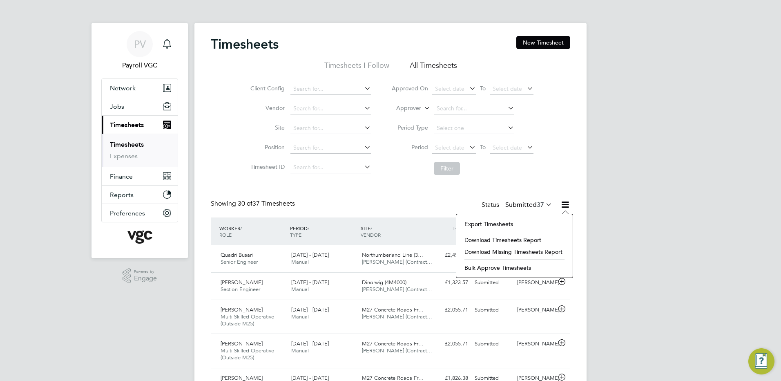  I want to click on input: Select one, so click(474, 128).